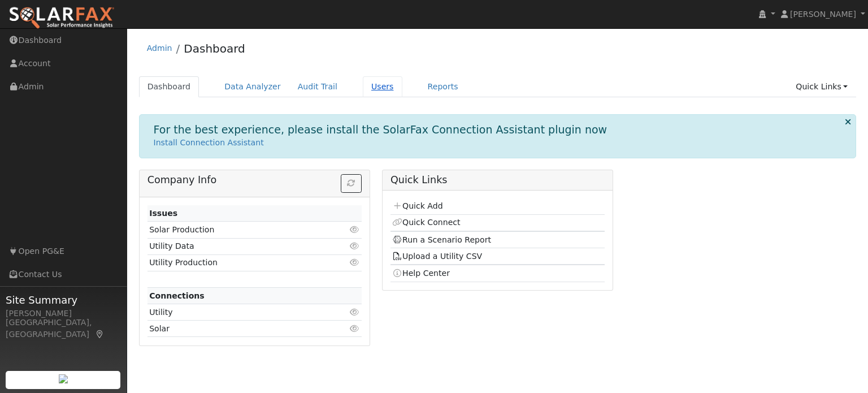  I want to click on h5: Company Info, so click(254, 180).